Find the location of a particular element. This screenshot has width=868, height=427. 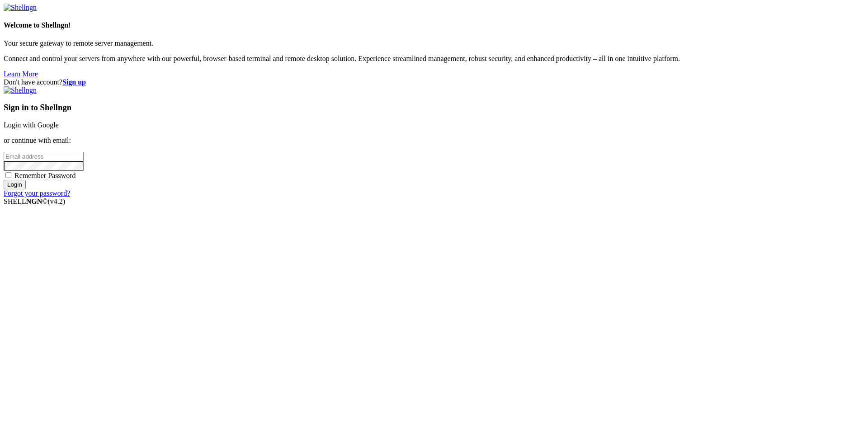

a: Forgot your password? is located at coordinates (37, 193).